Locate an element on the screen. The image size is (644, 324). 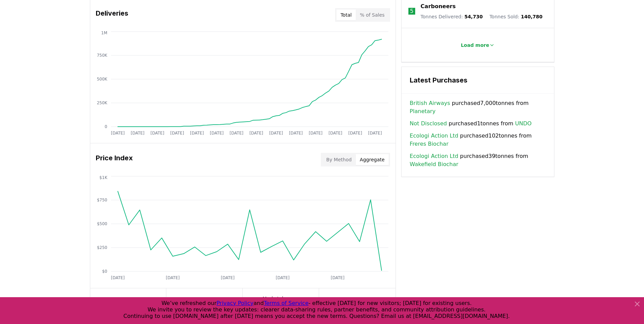
tspan: 250K is located at coordinates (102, 103).